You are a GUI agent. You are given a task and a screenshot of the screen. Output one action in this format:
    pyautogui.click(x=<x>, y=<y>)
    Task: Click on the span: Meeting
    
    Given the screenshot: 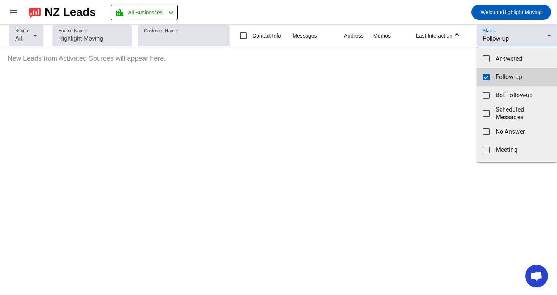 What is the action you would take?
    pyautogui.click(x=524, y=150)
    